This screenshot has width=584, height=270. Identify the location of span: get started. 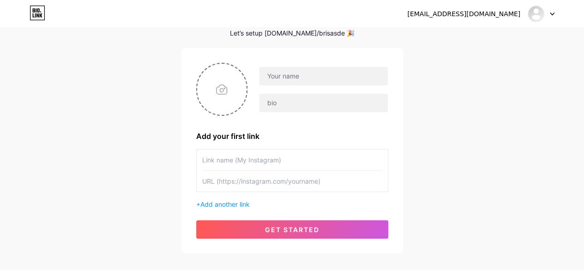
(292, 229).